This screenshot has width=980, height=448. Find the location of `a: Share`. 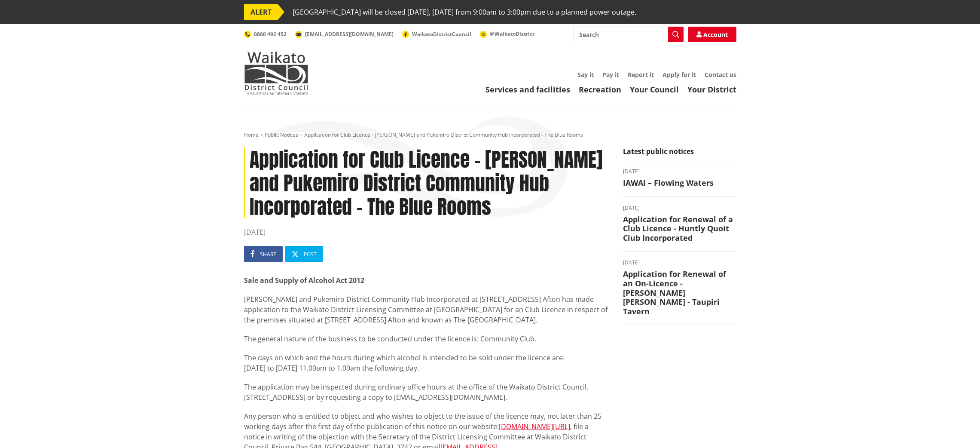

a: Share is located at coordinates (263, 254).